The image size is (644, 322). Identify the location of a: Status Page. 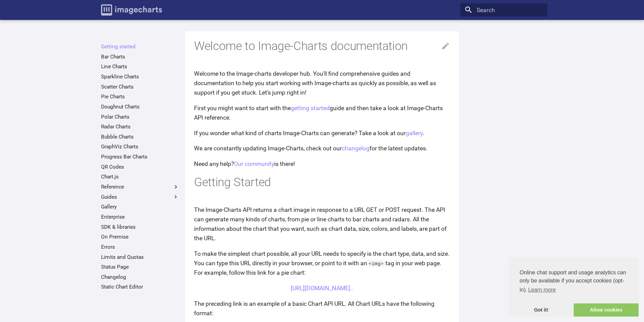
(140, 267).